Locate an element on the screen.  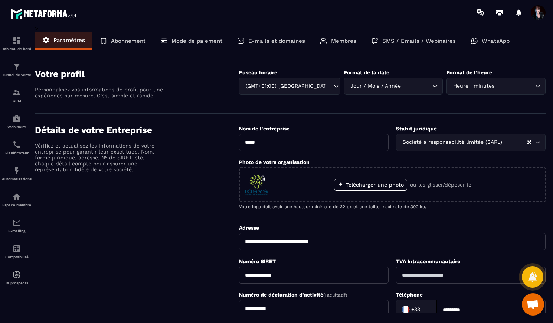
p: Paramètres is located at coordinates (69, 40).